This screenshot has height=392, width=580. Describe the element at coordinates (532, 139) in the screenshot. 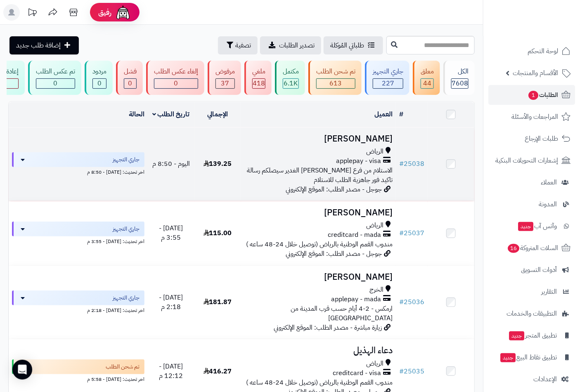

I see `a: طلبات الإرجاع` at that location.